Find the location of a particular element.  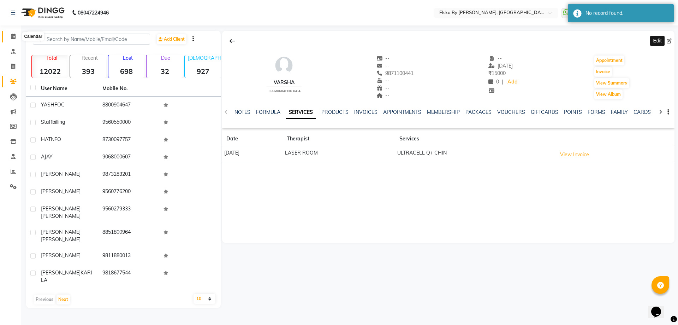

td: 8730097757 is located at coordinates (129, 140).